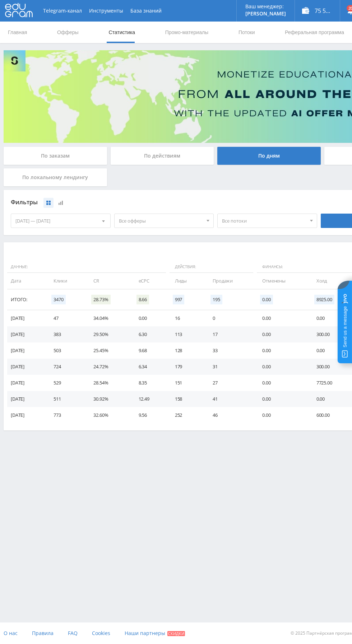  I want to click on span: 0.00, so click(266, 299).